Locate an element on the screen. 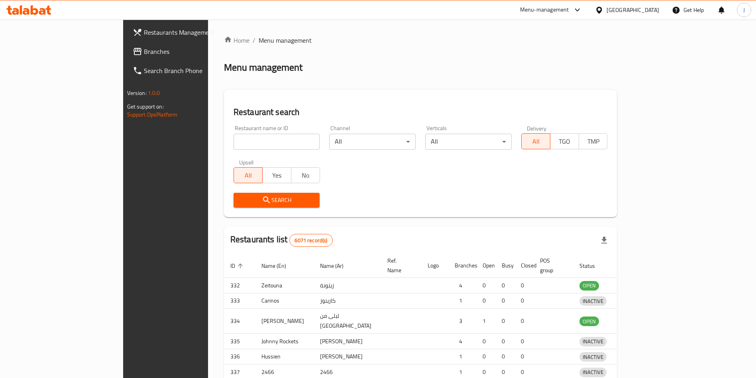 The height and width of the screenshot is (378, 756). button: TGO is located at coordinates (564, 141).